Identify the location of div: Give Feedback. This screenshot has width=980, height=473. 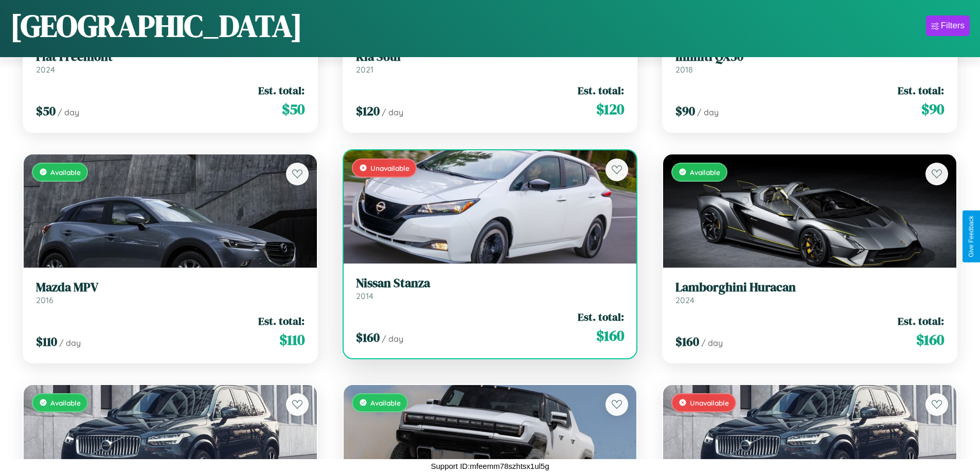
(971, 236).